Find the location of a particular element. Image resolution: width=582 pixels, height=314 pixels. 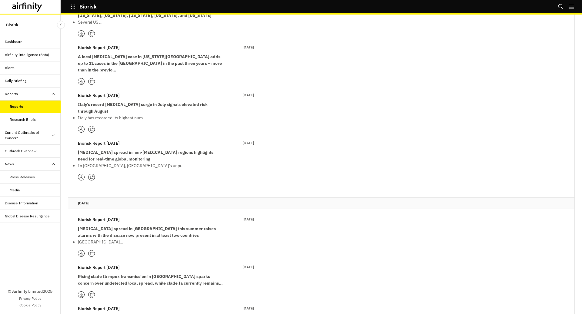

div: Dashboard is located at coordinates (14, 42).